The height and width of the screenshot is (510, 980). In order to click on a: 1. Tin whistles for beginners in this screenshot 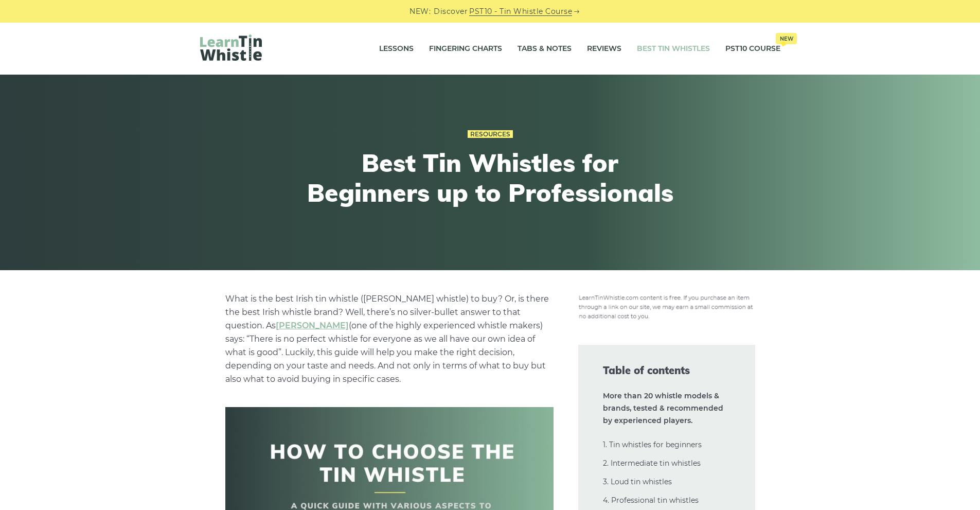, I will do `click(652, 444)`.